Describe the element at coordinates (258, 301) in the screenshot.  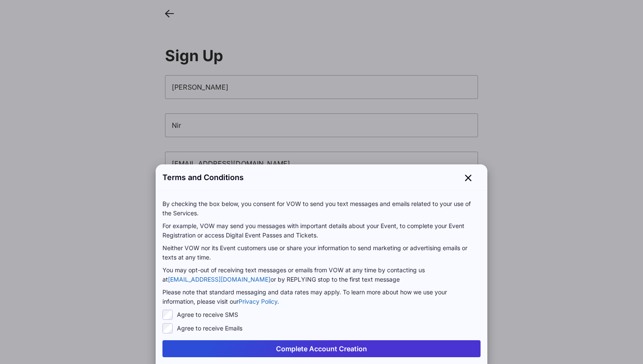
I see `a: Privacy Policy` at that location.